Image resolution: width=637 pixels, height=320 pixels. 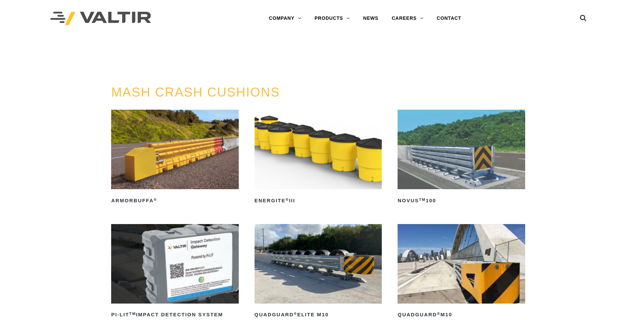 I want to click on a: PRODUCTS, so click(x=332, y=18).